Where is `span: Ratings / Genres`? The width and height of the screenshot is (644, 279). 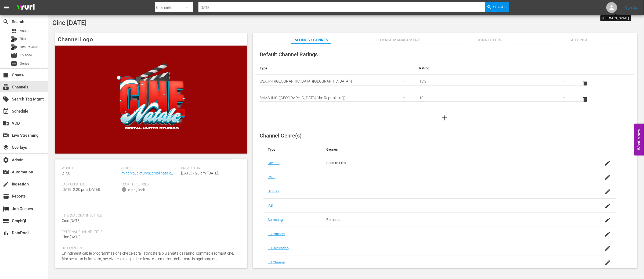
span: Ratings / Genres is located at coordinates (311, 40).